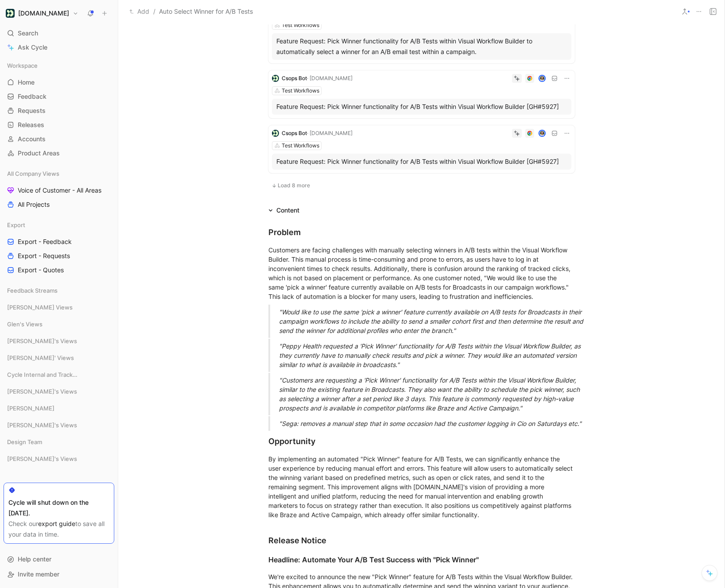 Image resolution: width=725 pixels, height=588 pixels. I want to click on span: Requests, so click(31, 110).